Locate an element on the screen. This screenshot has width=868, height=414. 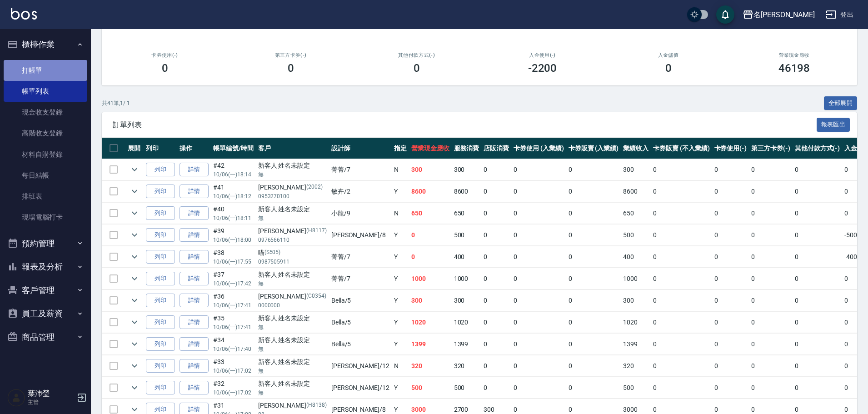
th: 客戶 is located at coordinates (292, 148).